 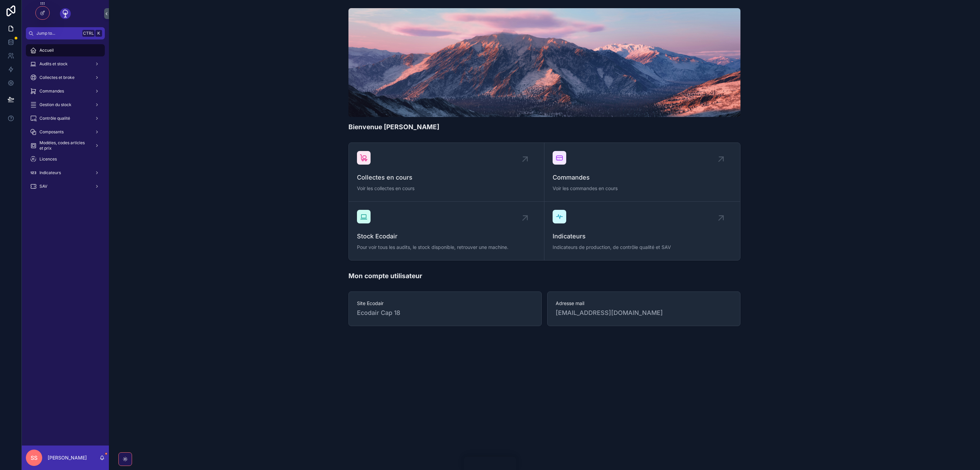 I want to click on a: Accueil, so click(x=66, y=50).